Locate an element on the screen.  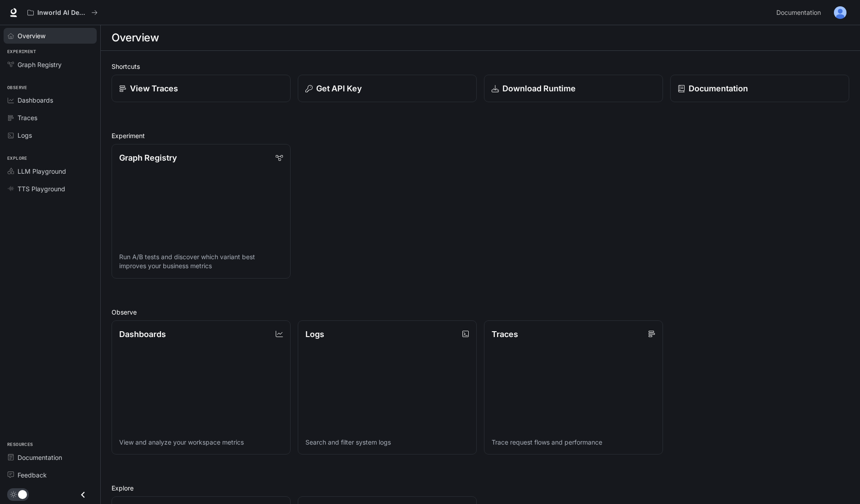
span: Graph Registry is located at coordinates (40, 64).